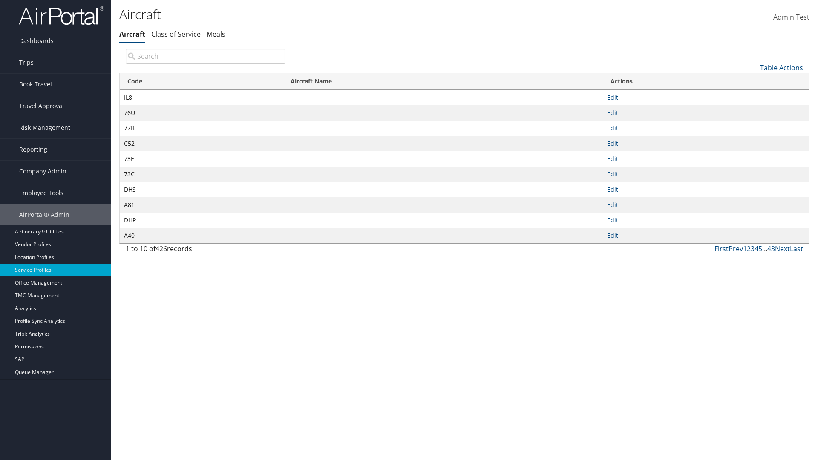 The width and height of the screenshot is (818, 460). I want to click on td: DHP, so click(201, 220).